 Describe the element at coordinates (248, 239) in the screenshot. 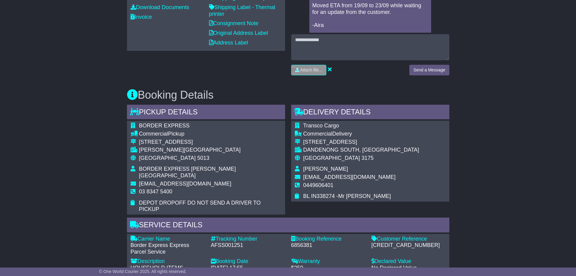

I see `div: Tracking Number` at that location.